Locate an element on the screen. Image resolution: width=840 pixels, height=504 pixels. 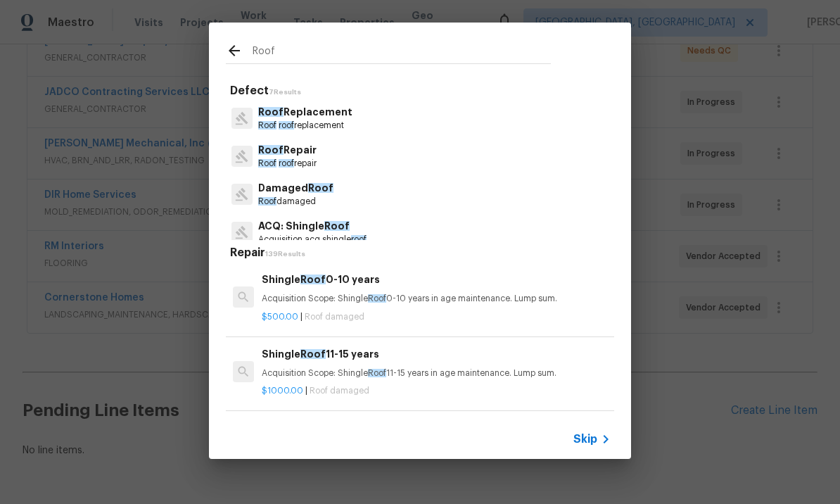
span: 139 Results is located at coordinates (285, 254).